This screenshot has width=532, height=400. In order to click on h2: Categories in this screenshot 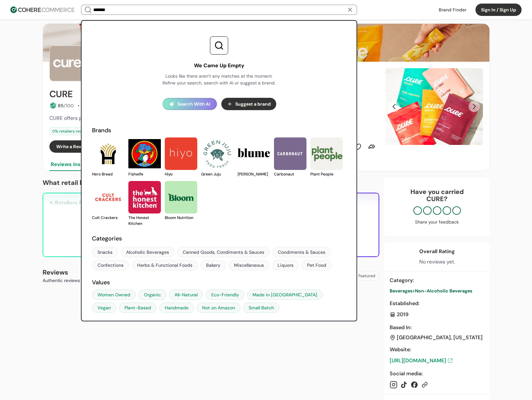, I will do `click(219, 239)`.